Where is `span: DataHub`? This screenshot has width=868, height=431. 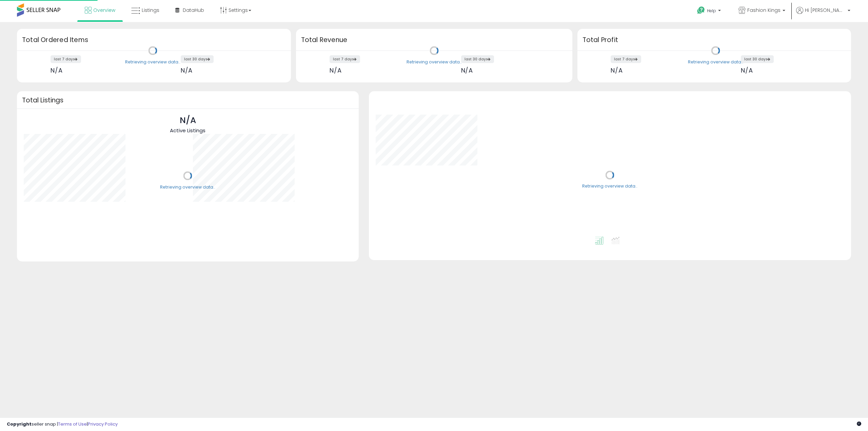
span: DataHub is located at coordinates (193, 10).